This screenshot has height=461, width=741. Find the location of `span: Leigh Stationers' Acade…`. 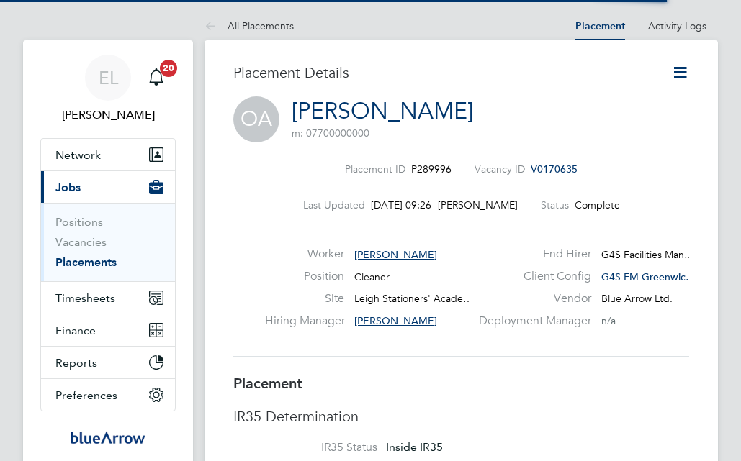

span: Leigh Stationers' Acade… is located at coordinates (413, 299).